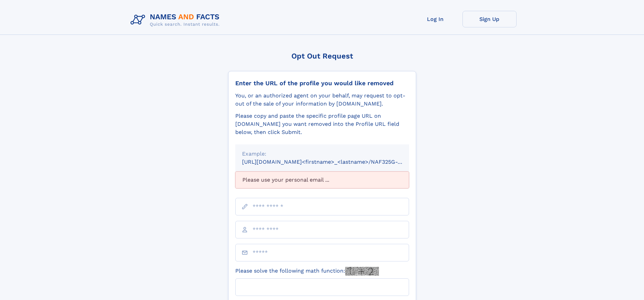  What do you see at coordinates (322, 154) in the screenshot?
I see `div: Example:` at bounding box center [322, 154].